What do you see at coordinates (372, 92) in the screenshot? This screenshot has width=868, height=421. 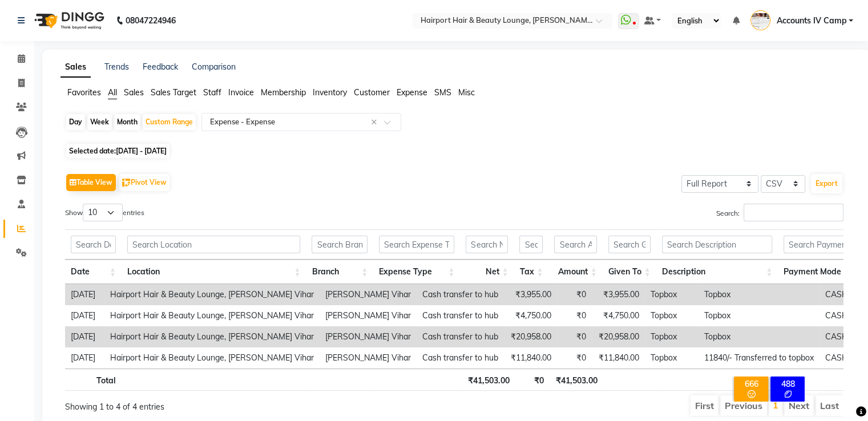 I see `span: Customer` at bounding box center [372, 92].